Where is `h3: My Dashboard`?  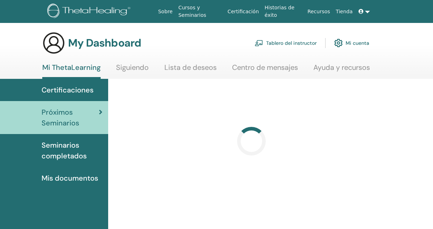 h3: My Dashboard is located at coordinates (105, 43).